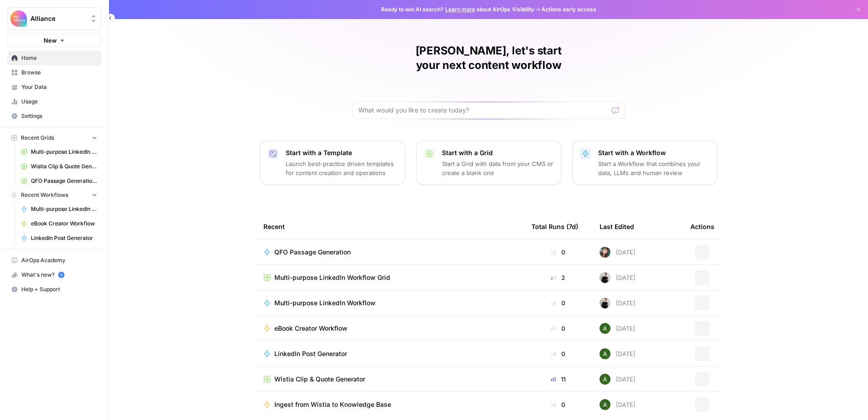  Describe the element at coordinates (44, 195) in the screenshot. I see `span: Recent Workflows` at that location.